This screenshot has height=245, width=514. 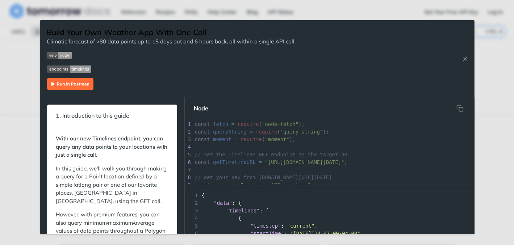 I want to click on span: 5, so click(x=192, y=226).